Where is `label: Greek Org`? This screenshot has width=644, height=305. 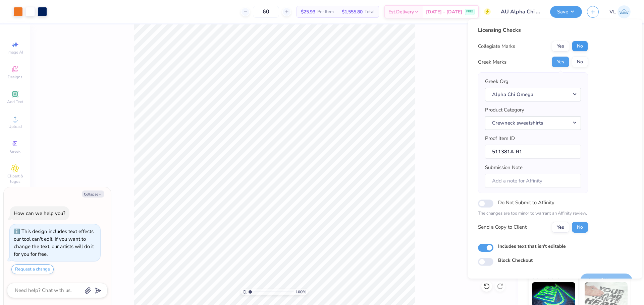 label: Greek Org is located at coordinates (496, 81).